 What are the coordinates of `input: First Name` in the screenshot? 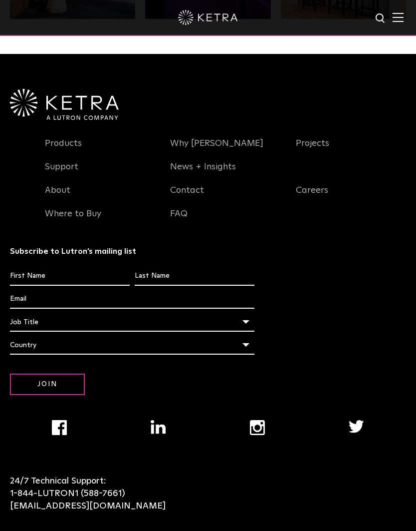 It's located at (70, 276).